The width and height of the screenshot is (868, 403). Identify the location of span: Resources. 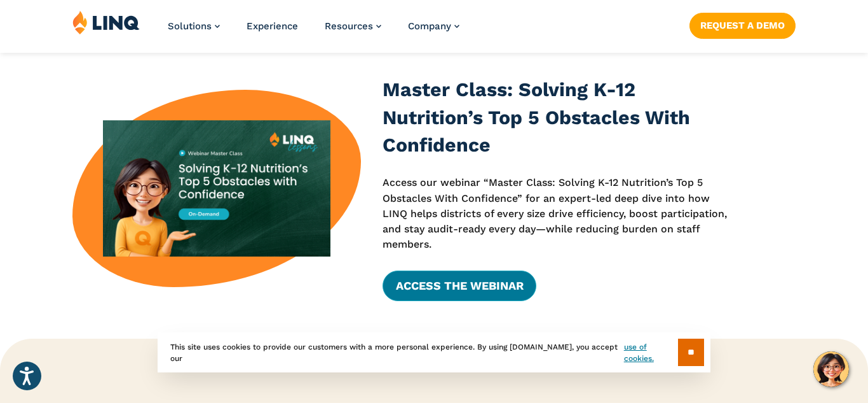
(349, 26).